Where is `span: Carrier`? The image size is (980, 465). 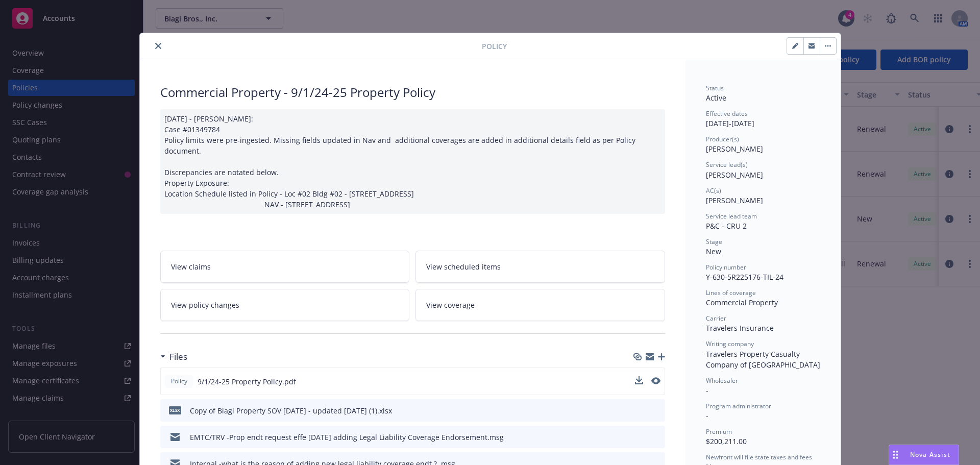 span: Carrier is located at coordinates (716, 318).